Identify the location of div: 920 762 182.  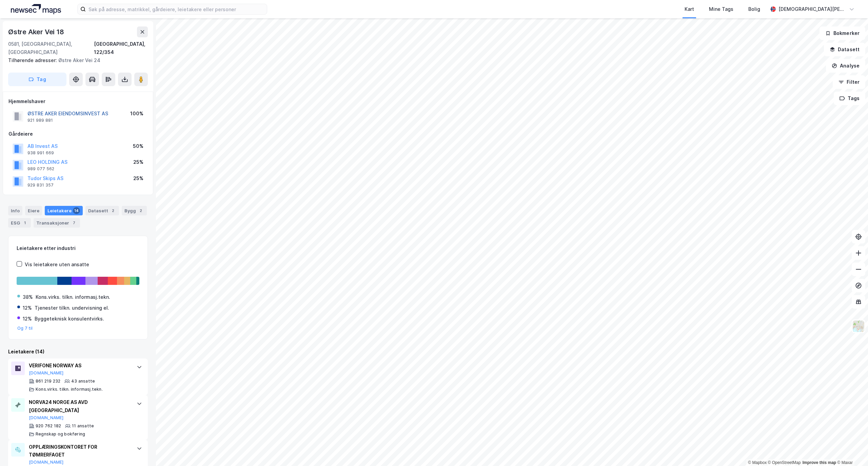
(48, 426).